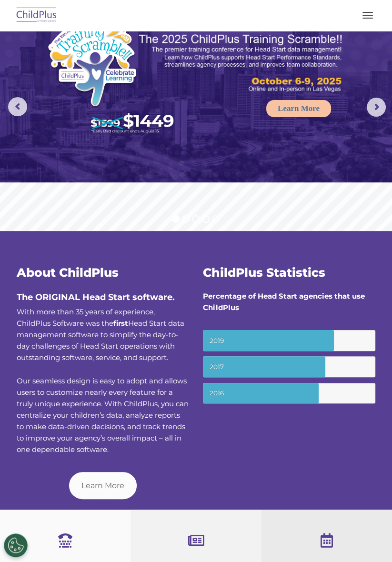  Describe the element at coordinates (283, 302) in the screenshot. I see `strong: Percentage of Head Start agencies that use ChildPlus` at that location.